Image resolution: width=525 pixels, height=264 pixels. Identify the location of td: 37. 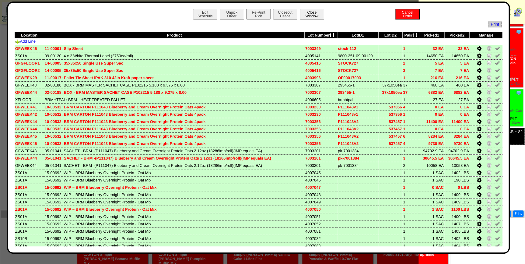
(411, 92).